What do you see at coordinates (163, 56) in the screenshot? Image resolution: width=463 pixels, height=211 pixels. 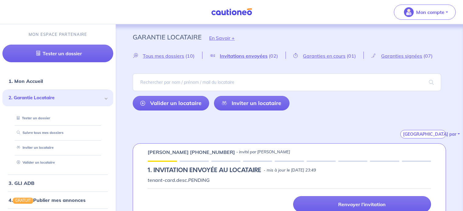 I see `span: Tous mes dossiers` at bounding box center [163, 56].